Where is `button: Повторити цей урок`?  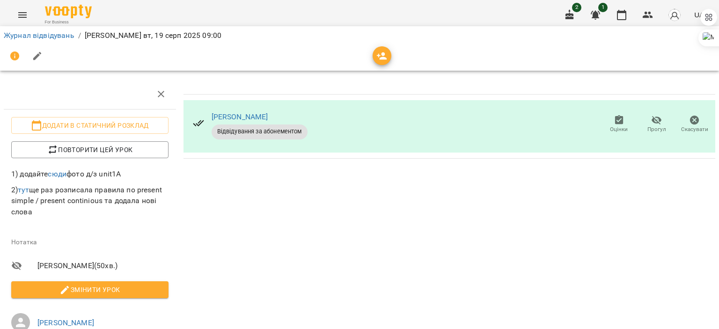 button: Повторити цей урок is located at coordinates (90, 150).